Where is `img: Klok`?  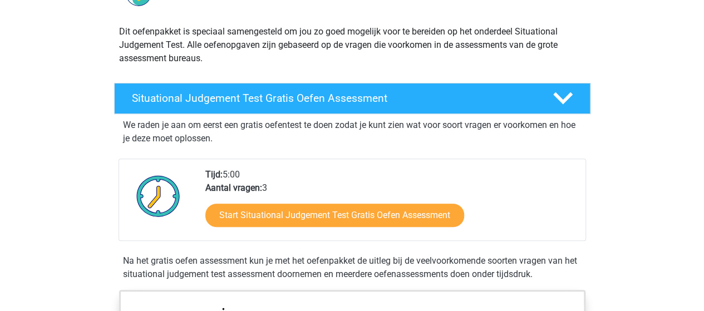
img: Klok is located at coordinates (158, 196).